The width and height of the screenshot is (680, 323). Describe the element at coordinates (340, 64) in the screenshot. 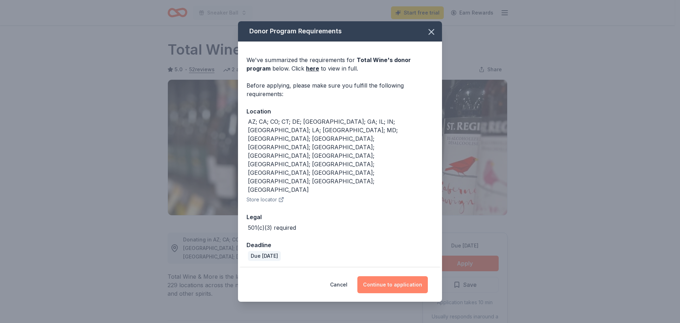

I see `div: We've summarized the requirements for below. Click to view in full.` at that location.